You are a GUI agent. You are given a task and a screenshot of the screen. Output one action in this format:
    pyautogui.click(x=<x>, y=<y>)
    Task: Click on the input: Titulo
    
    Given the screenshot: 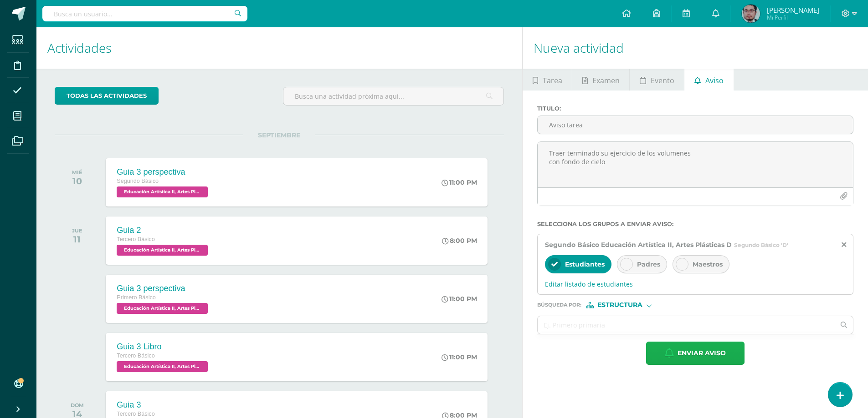 What is the action you would take?
    pyautogui.click(x=695, y=125)
    